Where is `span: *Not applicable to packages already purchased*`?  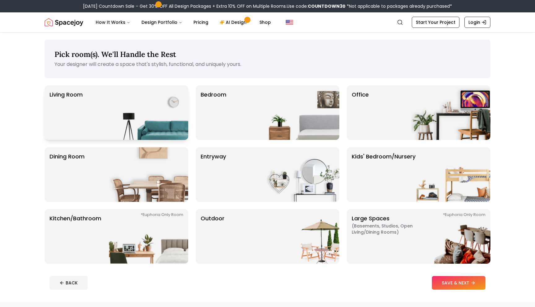
span: *Not applicable to packages already purchased* is located at coordinates (399, 6).